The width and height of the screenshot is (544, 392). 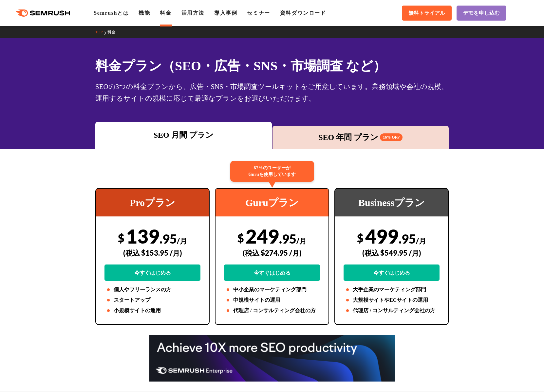 What do you see at coordinates (153, 301) in the screenshot?
I see `li: スタートアップ` at bounding box center [153, 301].